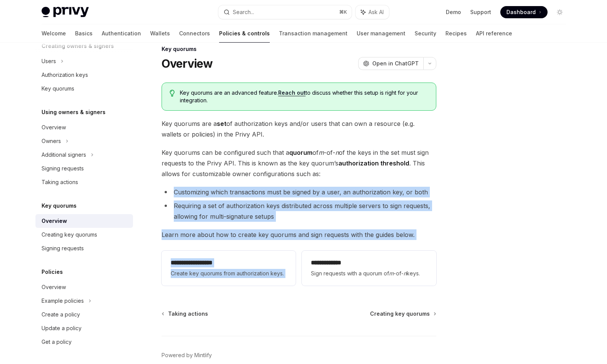 The image size is (607, 364). What do you see at coordinates (480, 12) in the screenshot?
I see `a: Support` at bounding box center [480, 12].